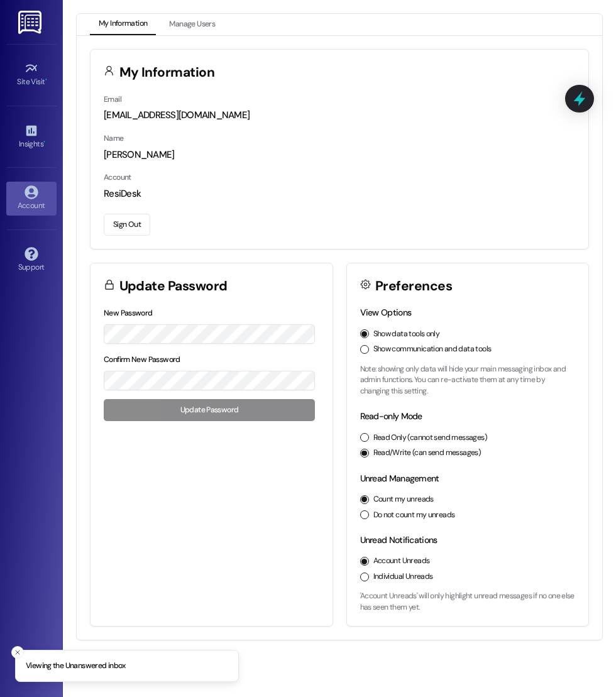 The width and height of the screenshot is (616, 697). What do you see at coordinates (391, 416) in the screenshot?
I see `label: Read-only Mode` at bounding box center [391, 416].